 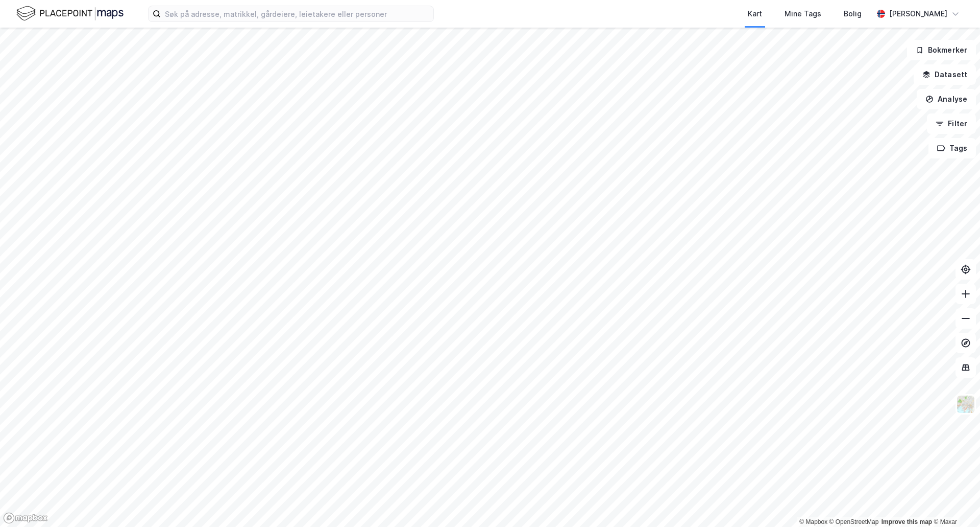 What do you see at coordinates (952, 148) in the screenshot?
I see `button: Tags` at bounding box center [952, 148].